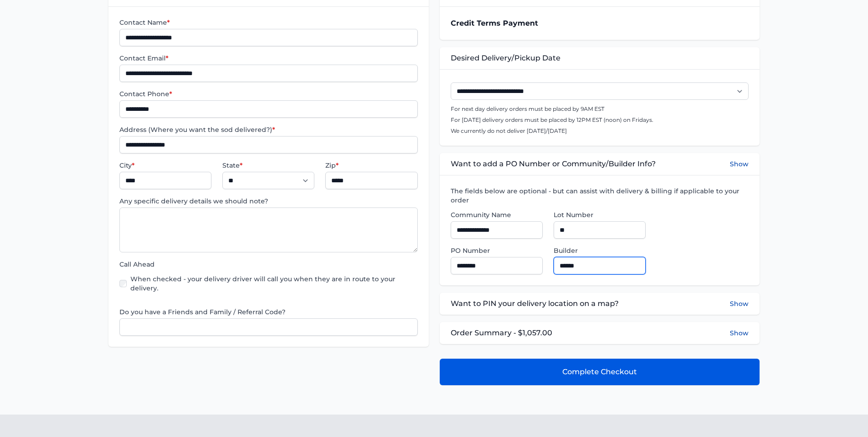 The height and width of the screenshot is (437, 868). I want to click on label: Any specific delivery details we should note?, so click(268, 201).